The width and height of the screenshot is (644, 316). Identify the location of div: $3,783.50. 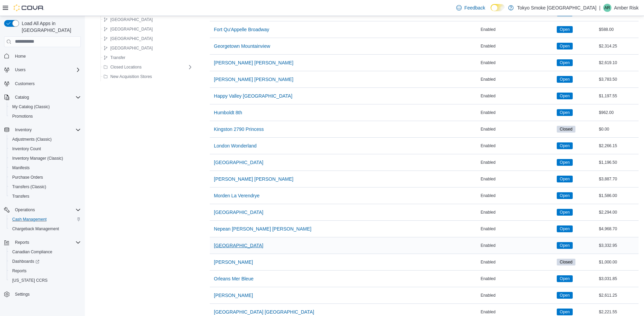
(618, 79).